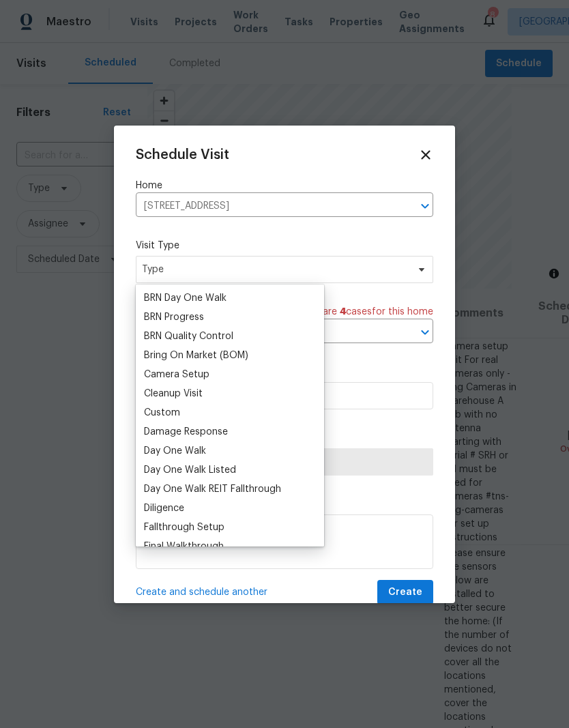  I want to click on div: Damage Response, so click(185, 432).